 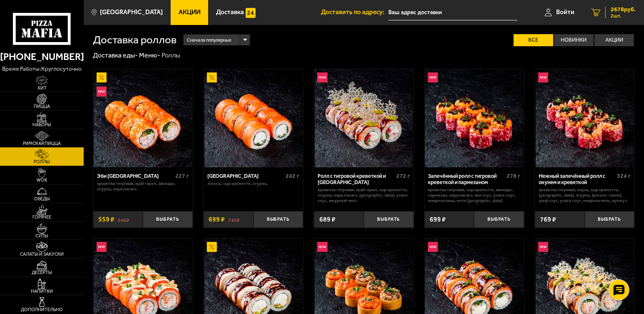 I want to click on s: 640 ₽, so click(x=124, y=219).